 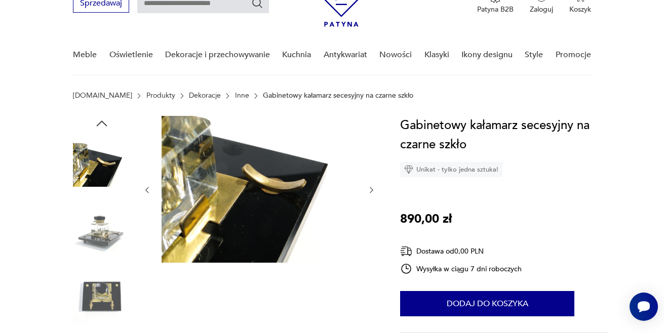 What do you see at coordinates (496, 9) in the screenshot?
I see `p: Patyna B2B` at bounding box center [496, 9].